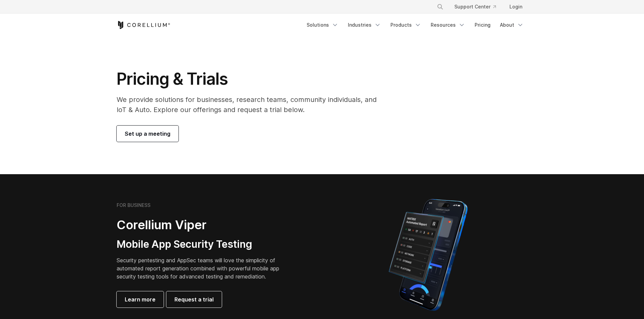 This screenshot has height=319, width=644. I want to click on a: Industries, so click(364, 25).